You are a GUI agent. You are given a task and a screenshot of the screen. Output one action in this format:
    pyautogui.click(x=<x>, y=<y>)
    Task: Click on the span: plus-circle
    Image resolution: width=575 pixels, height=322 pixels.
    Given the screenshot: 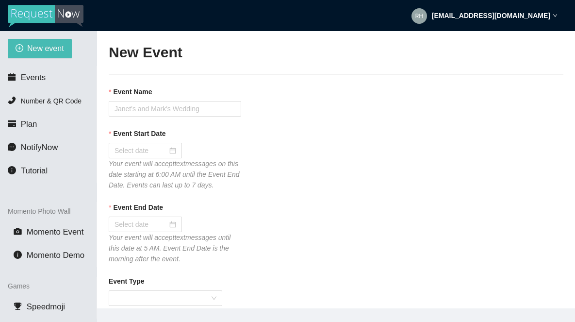 What is the action you would take?
    pyautogui.click(x=19, y=49)
    